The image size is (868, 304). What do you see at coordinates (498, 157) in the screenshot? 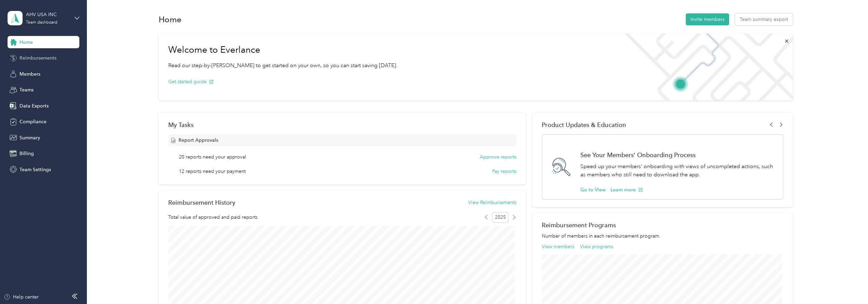
I see `button: Approve reports` at bounding box center [498, 157].